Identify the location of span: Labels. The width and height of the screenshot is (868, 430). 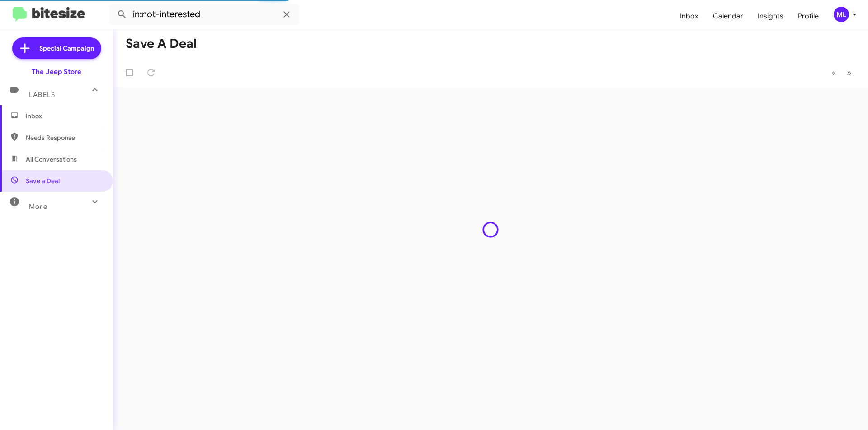
(42, 94).